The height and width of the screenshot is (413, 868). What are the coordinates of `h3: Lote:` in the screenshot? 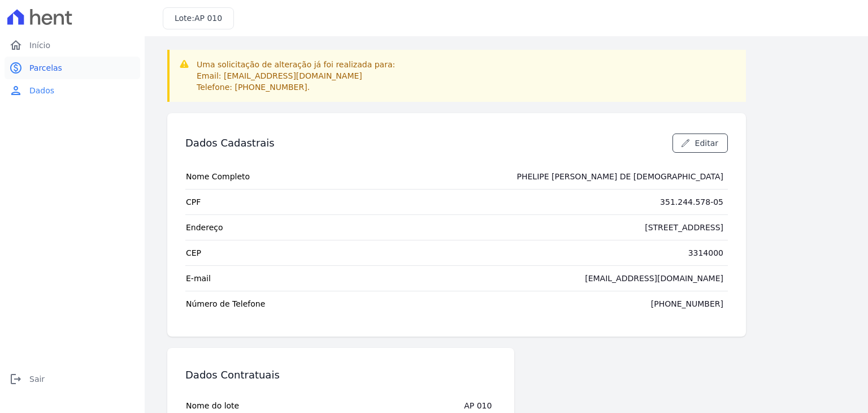 It's located at (198, 18).